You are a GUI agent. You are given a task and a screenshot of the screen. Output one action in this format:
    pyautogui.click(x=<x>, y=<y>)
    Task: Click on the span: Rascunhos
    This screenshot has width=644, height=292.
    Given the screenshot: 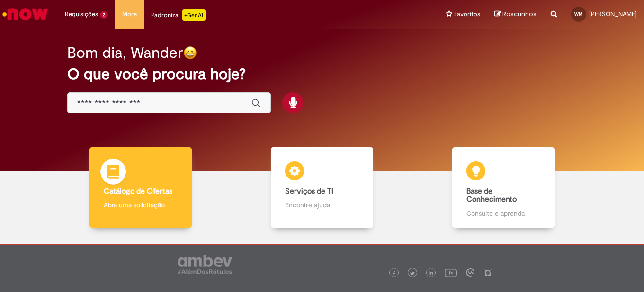 What is the action you would take?
    pyautogui.click(x=519, y=14)
    